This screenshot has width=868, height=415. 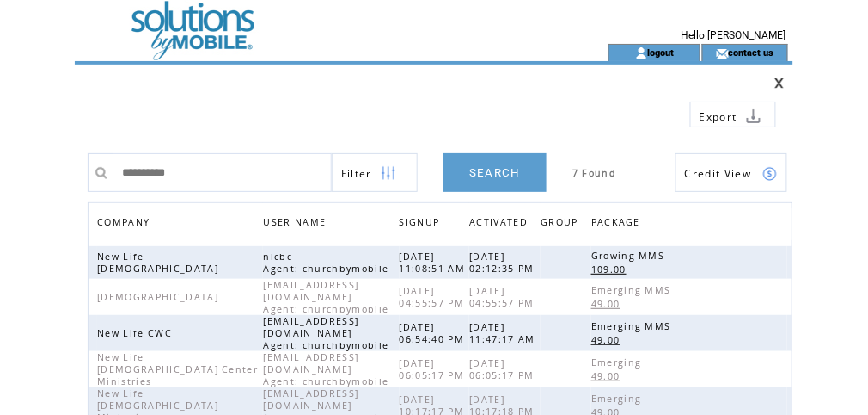 I want to click on a: Credit View, so click(x=731, y=172).